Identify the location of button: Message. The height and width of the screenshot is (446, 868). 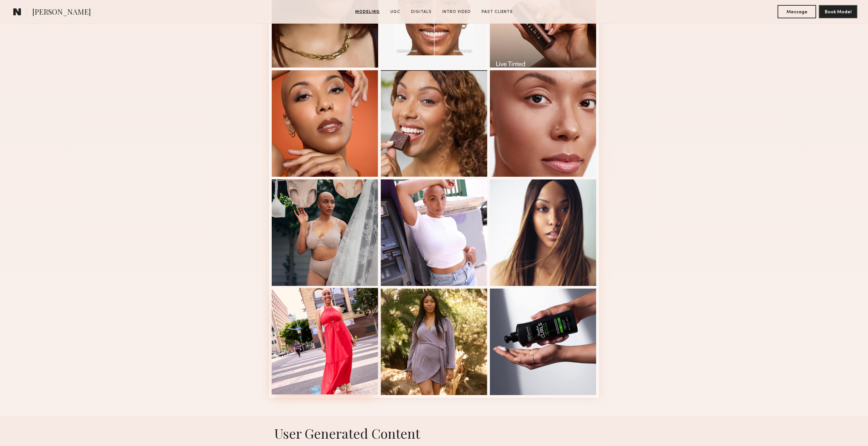
(797, 12).